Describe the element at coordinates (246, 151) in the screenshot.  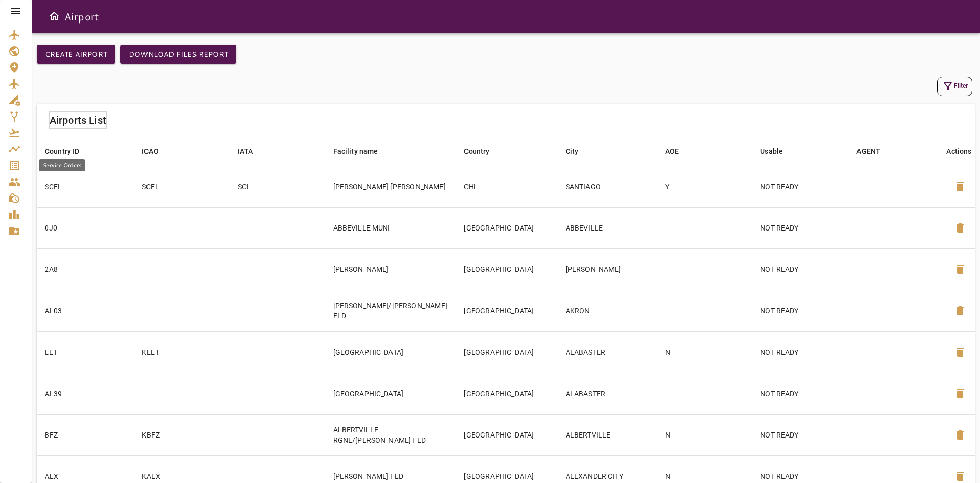
I see `div: IATA` at that location.